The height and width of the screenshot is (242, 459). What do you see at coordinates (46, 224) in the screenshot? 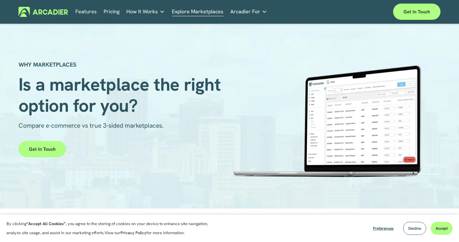
I see `strong: “Accept All Cookies”` at bounding box center [46, 224].